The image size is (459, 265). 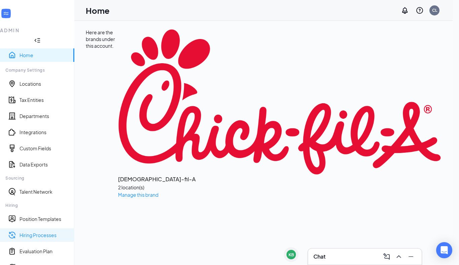 What do you see at coordinates (37, 40) in the screenshot?
I see `svg: Collapse` at bounding box center [37, 40].